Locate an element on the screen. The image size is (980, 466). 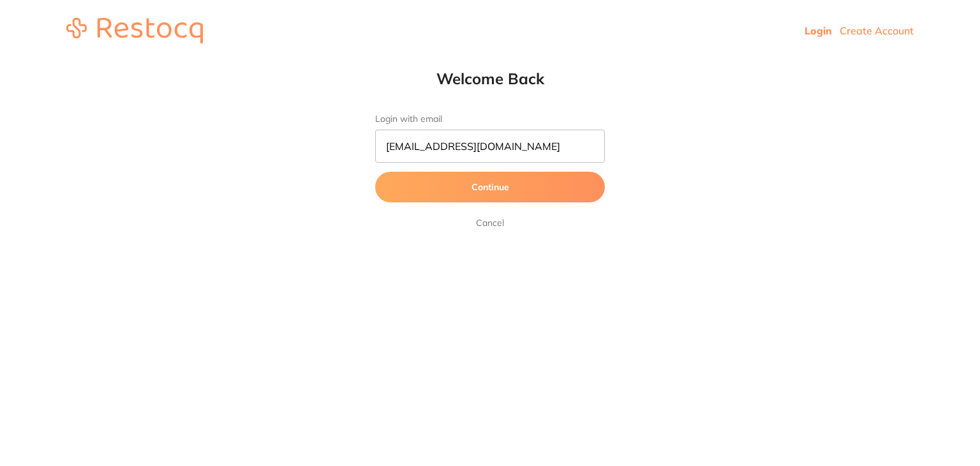
label: Login with email is located at coordinates (490, 119).